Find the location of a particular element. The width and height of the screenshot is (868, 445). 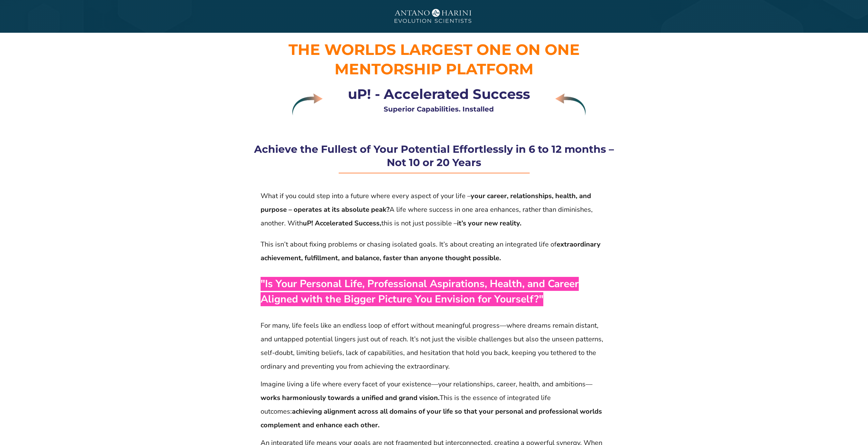

strong: uP! - Accelerated Success is located at coordinates (439, 94).